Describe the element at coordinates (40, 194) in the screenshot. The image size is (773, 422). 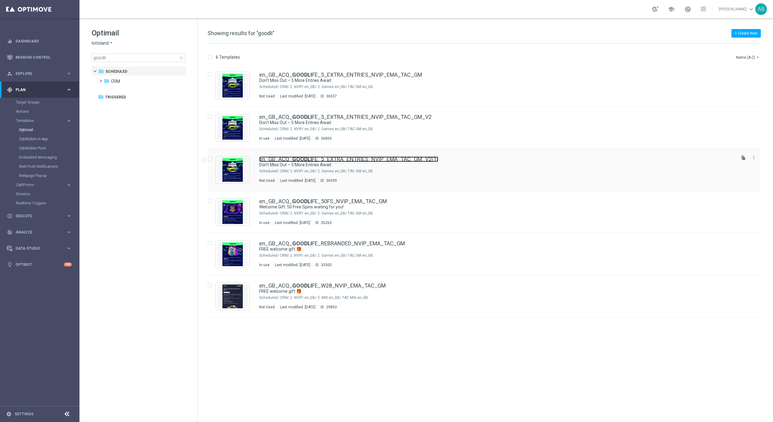
I see `a: Streams` at that location.